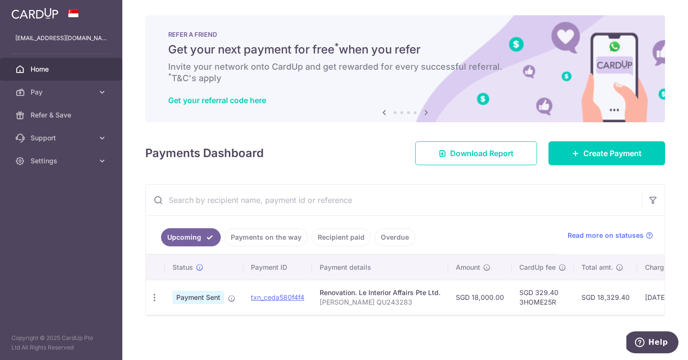  I want to click on span: Amount, so click(468, 267).